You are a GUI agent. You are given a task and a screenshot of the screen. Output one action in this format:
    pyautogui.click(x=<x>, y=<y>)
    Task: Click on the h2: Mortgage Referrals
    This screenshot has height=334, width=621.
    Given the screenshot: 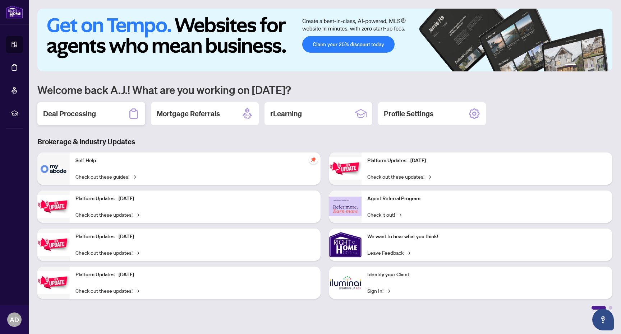 What is the action you would take?
    pyautogui.click(x=188, y=114)
    